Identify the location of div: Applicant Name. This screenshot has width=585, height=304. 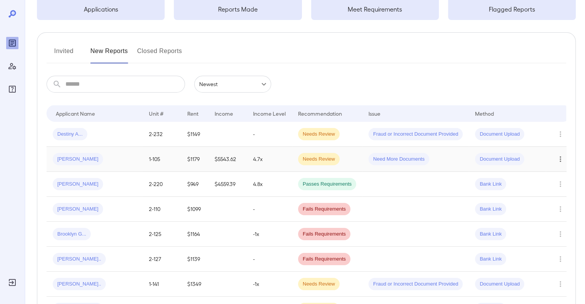
(75, 113).